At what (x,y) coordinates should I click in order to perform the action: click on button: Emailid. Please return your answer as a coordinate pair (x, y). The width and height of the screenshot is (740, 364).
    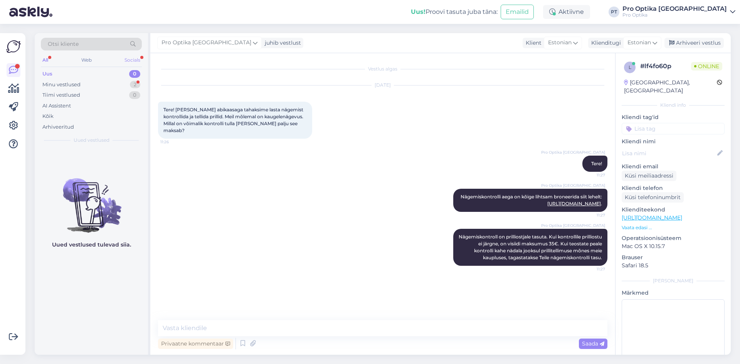
    Looking at the image, I should click on (517, 12).